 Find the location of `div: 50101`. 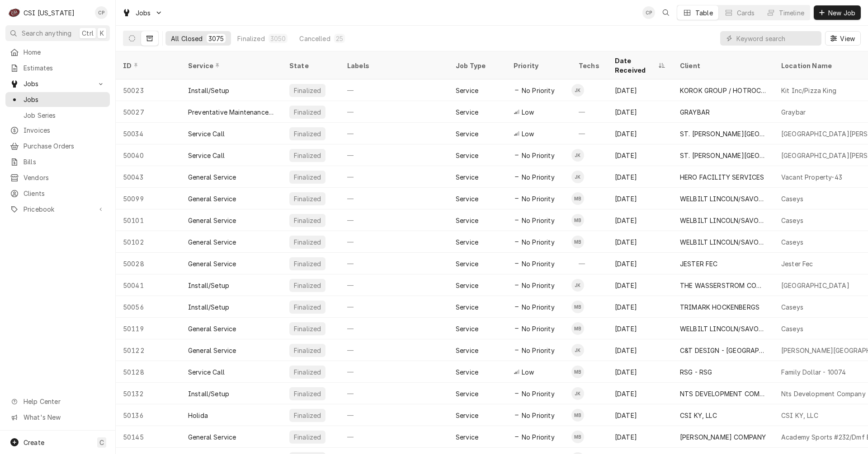

div: 50101 is located at coordinates (148, 221).